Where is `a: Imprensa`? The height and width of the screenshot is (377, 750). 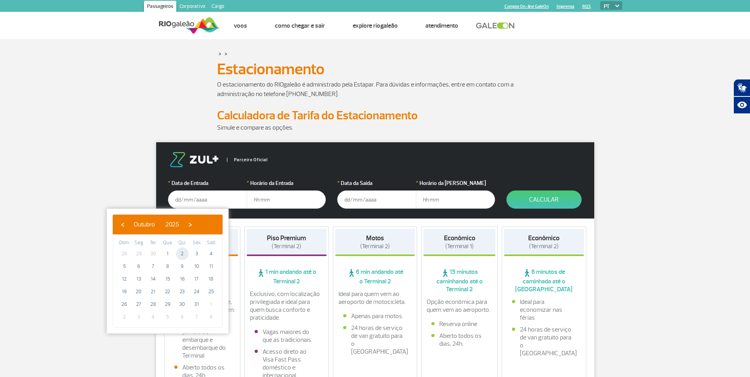
a: Imprensa is located at coordinates (565, 6).